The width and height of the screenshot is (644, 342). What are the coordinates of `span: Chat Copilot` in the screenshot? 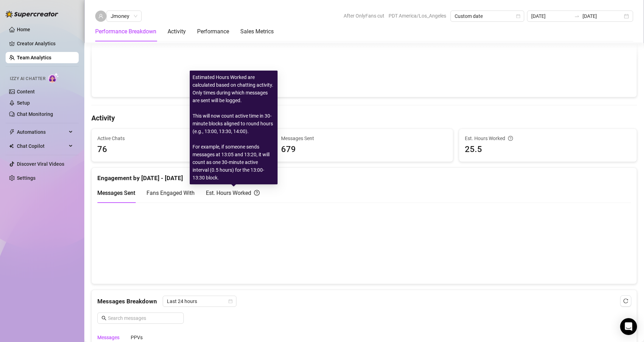 It's located at (42, 146).